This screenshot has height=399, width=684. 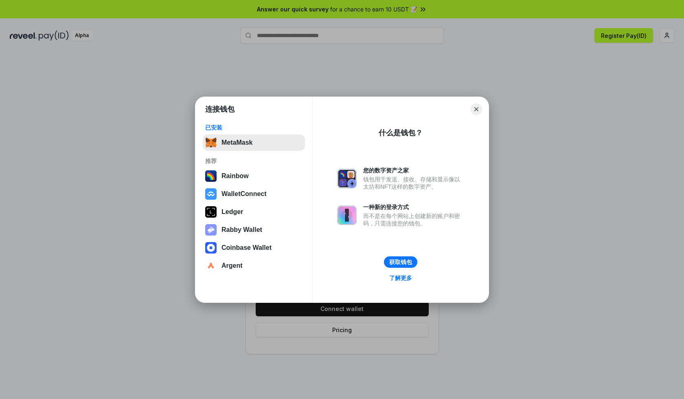 What do you see at coordinates (414, 207) in the screenshot?
I see `div: 一种新的登录方式` at bounding box center [414, 207].